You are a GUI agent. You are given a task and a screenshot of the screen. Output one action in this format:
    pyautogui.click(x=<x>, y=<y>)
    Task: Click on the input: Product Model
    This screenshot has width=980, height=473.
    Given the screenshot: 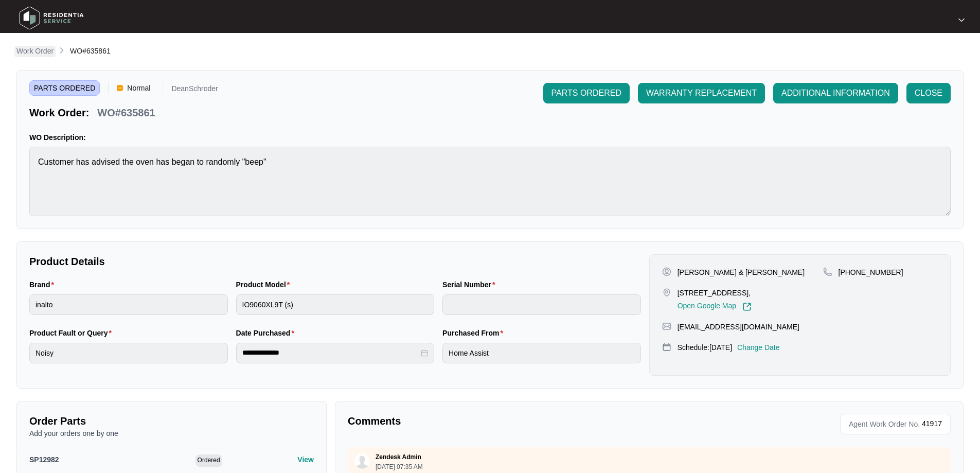 What is the action you would take?
    pyautogui.click(x=336, y=304)
    